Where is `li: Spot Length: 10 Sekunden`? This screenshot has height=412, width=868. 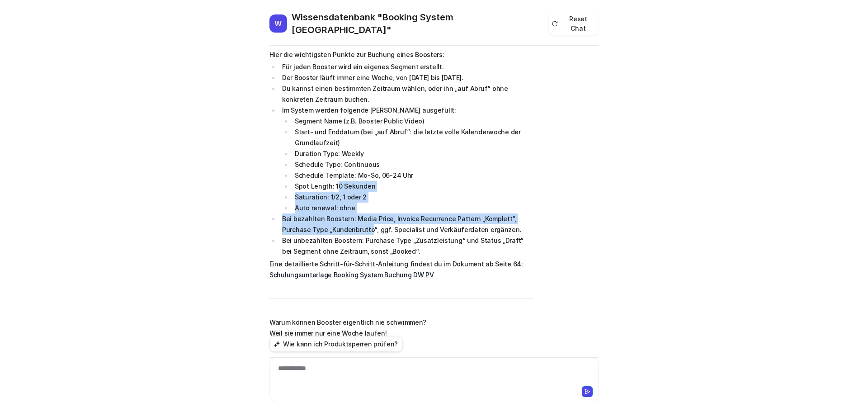 li: Spot Length: 10 Sekunden is located at coordinates (413, 186).